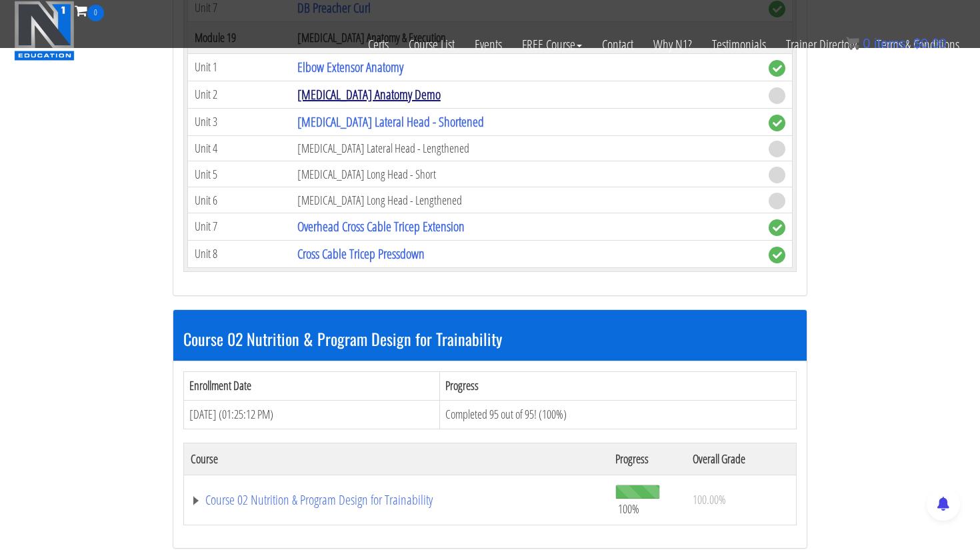 Image resolution: width=980 pixels, height=554 pixels. Describe the element at coordinates (896, 44) in the screenshot. I see `a: 0 items: $0.00` at that location.